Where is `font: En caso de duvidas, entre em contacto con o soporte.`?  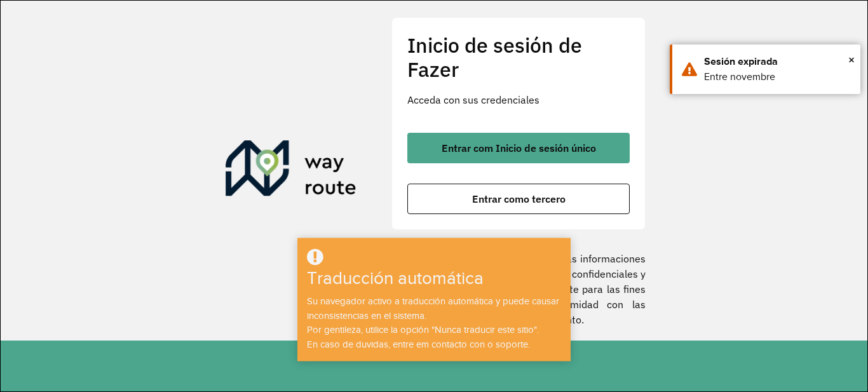
font: En caso de duvidas, entre em contacto con o soporte. is located at coordinates (418, 344).